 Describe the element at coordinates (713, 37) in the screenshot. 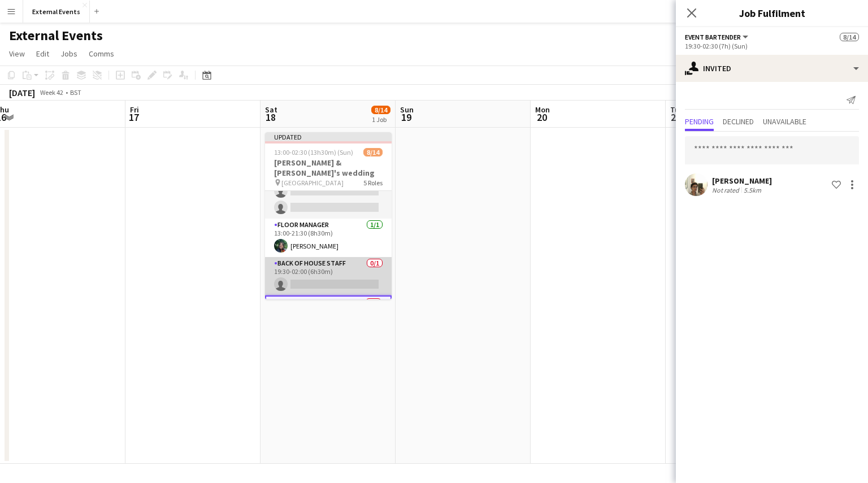

I see `span: Event bartender` at that location.